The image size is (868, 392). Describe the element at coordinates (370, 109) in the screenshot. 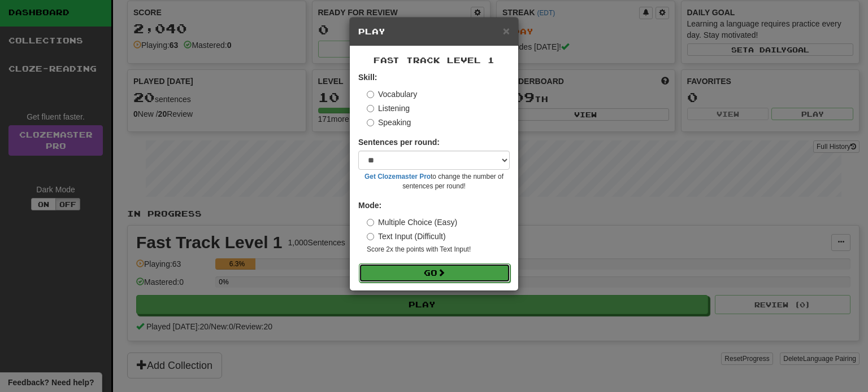

I see `input: Listening` at that location.